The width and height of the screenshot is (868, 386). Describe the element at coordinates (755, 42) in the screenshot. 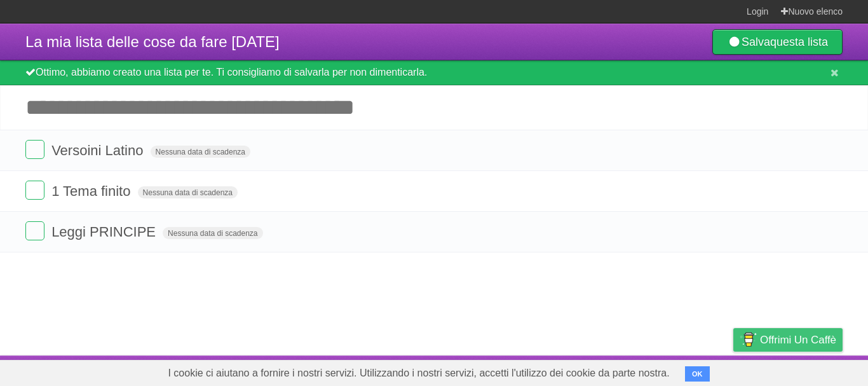

I see `font: Salva` at that location.